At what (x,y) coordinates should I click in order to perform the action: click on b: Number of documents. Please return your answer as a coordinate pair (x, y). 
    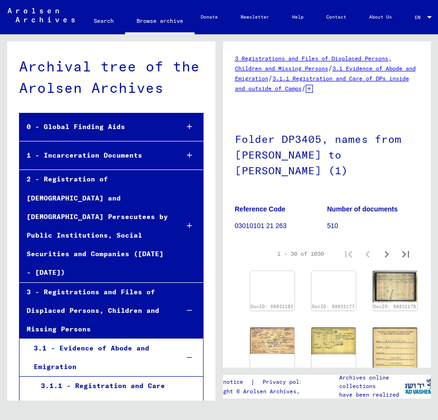
    Looking at the image, I should click on (362, 209).